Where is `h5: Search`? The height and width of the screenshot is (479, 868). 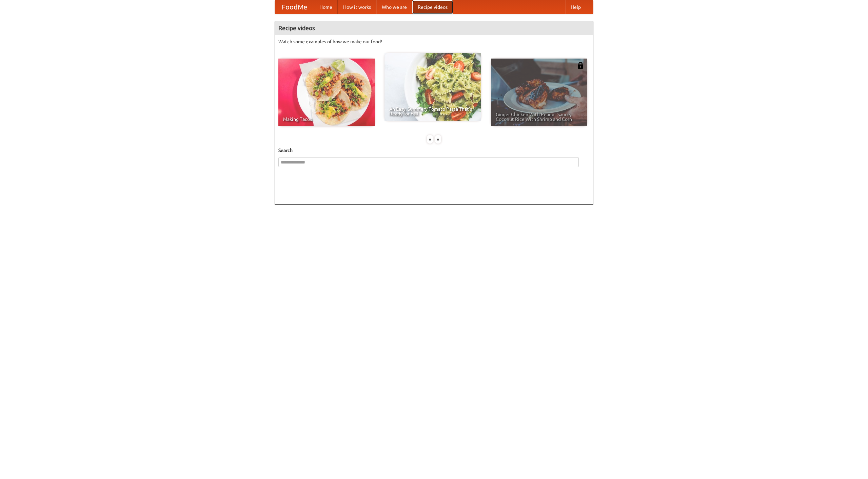 h5: Search is located at coordinates (434, 150).